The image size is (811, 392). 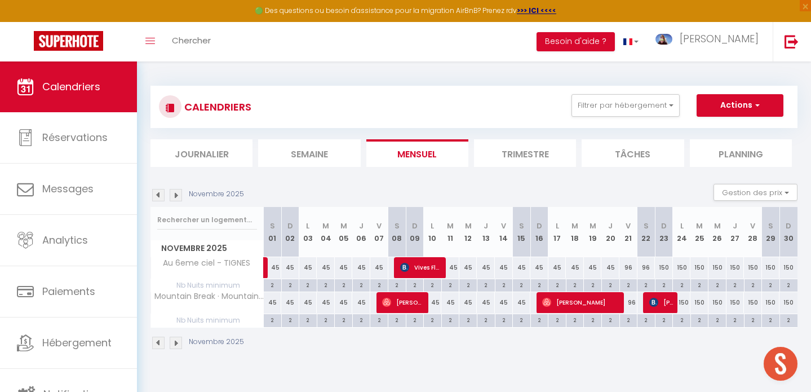 What do you see at coordinates (71, 86) in the screenshot?
I see `span: Calendriers` at bounding box center [71, 86].